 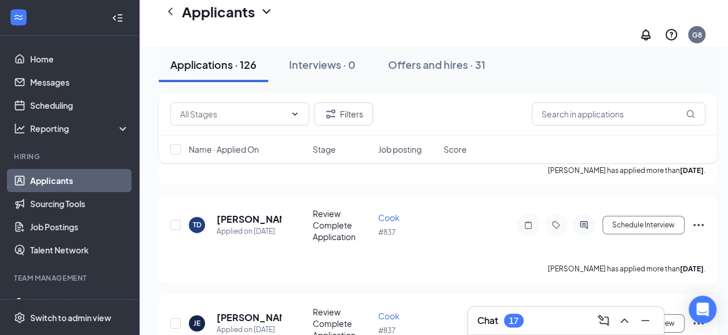 I want to click on div: Team Management, so click(x=70, y=278).